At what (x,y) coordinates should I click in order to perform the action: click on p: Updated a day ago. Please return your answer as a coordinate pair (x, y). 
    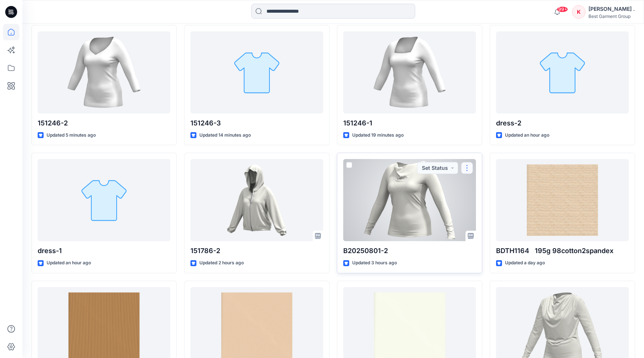
    Looking at the image, I should click on (525, 263).